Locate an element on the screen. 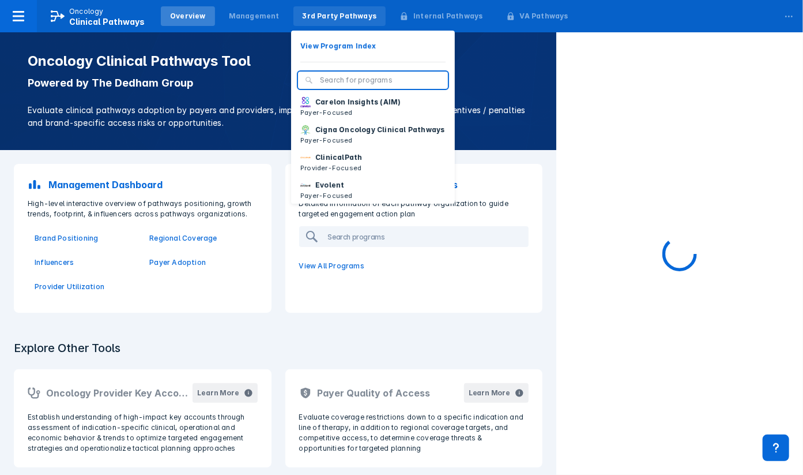  div: Management is located at coordinates (254, 16).